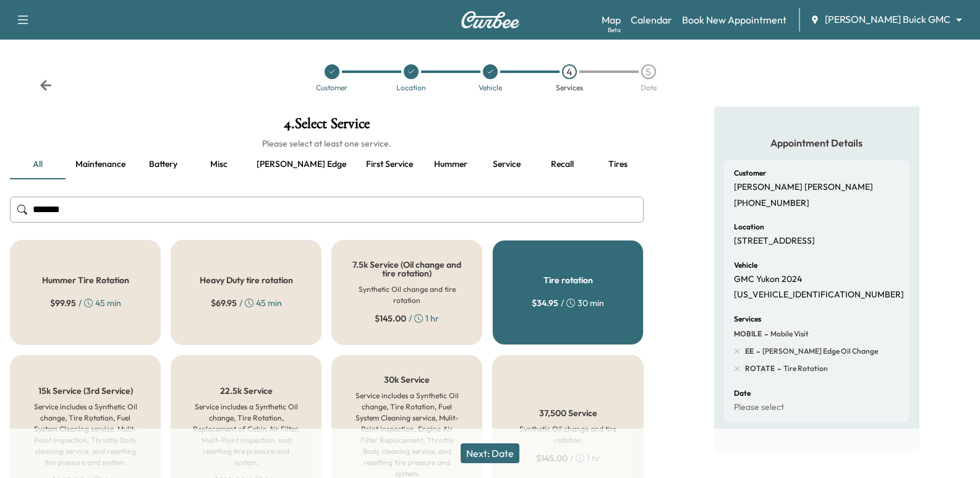  Describe the element at coordinates (750, 173) in the screenshot. I see `h6: Customer` at that location.